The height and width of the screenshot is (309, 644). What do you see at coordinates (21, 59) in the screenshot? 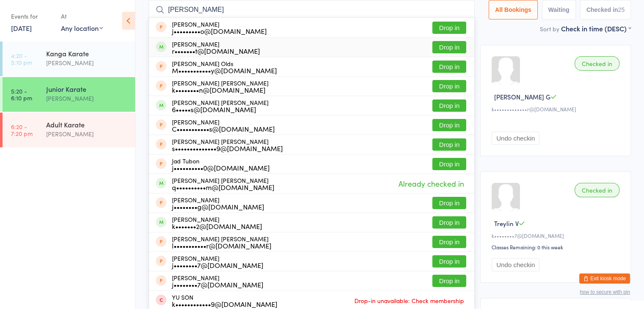
I see `time: 4:20 - 5:10 pm` at bounding box center [21, 59].